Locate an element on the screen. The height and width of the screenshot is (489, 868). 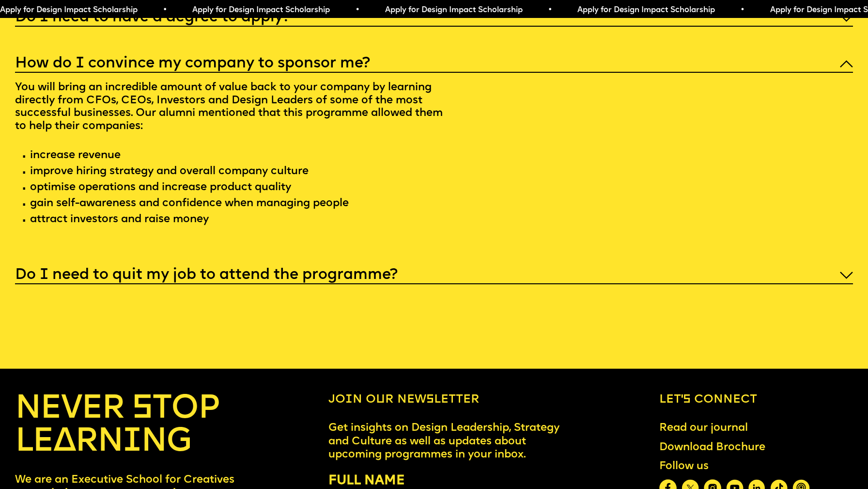
a: Read our journal is located at coordinates (704, 429).